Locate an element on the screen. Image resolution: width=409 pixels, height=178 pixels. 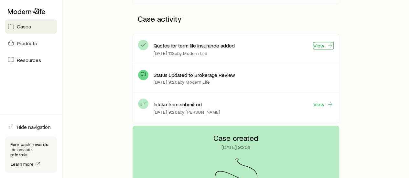
p: Case activity is located at coordinates (236, 19).